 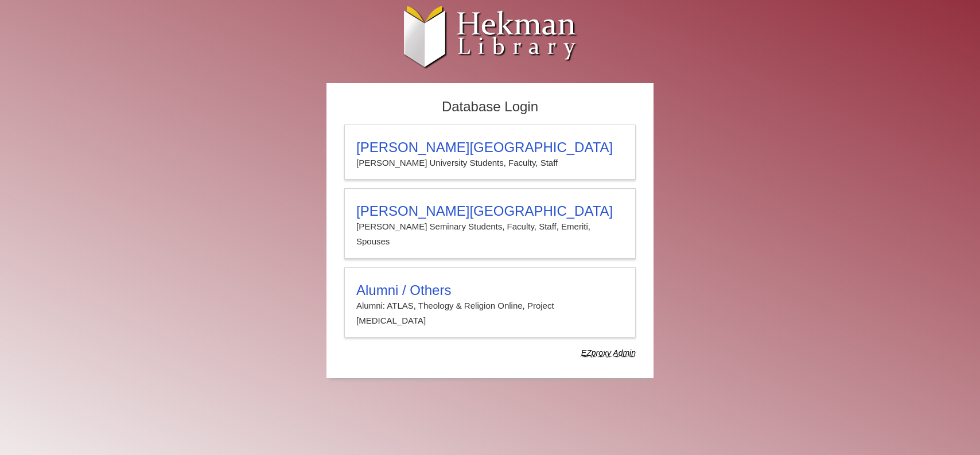 I want to click on h3: Alumni / Others, so click(x=490, y=291).